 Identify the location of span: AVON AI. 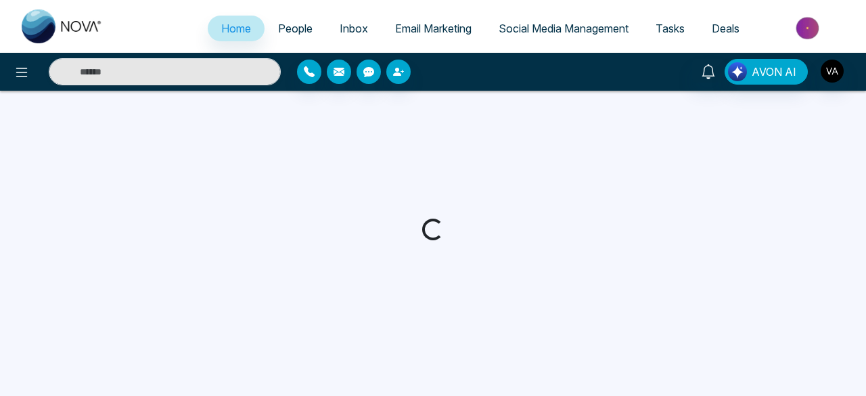
(774, 72).